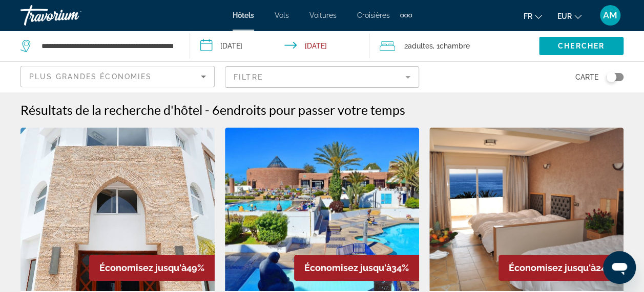 The width and height of the screenshot is (644, 292). I want to click on button: Change language, so click(533, 16).